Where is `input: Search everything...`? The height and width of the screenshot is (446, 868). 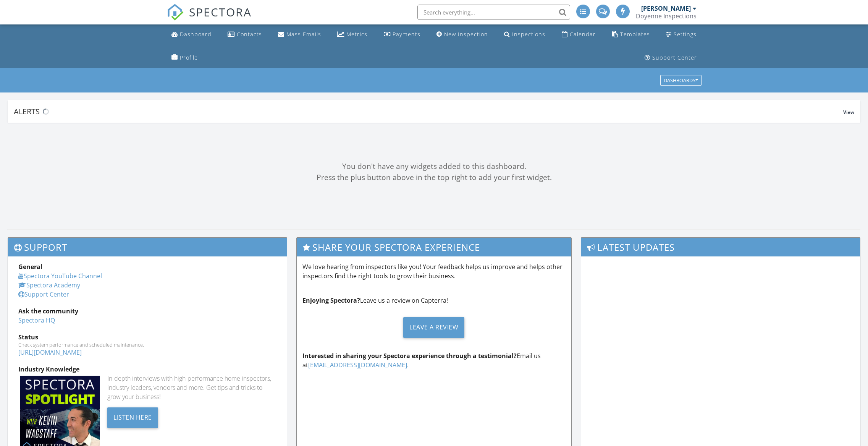 input: Search everything... is located at coordinates (494, 12).